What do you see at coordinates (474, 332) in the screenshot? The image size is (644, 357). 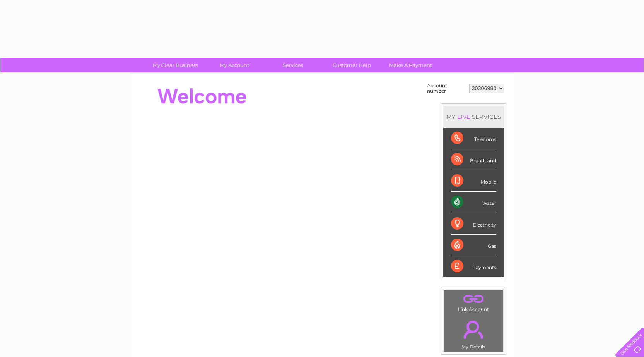 I see `td: My Details` at bounding box center [474, 332].